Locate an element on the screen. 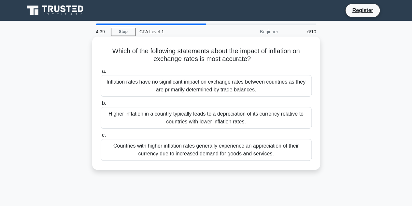  div: 4:39 is located at coordinates (102, 32).